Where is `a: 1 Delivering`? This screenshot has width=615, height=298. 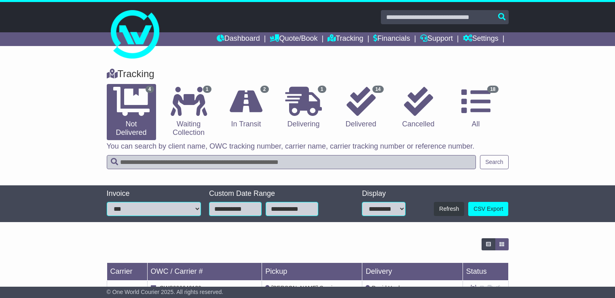 a: 1 Delivering is located at coordinates (303, 108).